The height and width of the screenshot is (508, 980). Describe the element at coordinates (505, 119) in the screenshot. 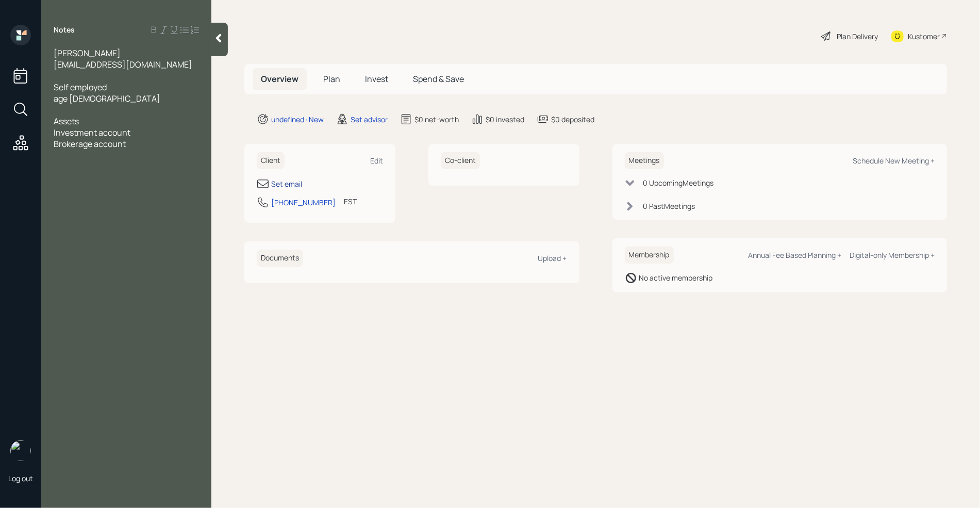

I see `div: $0 invested` at that location.